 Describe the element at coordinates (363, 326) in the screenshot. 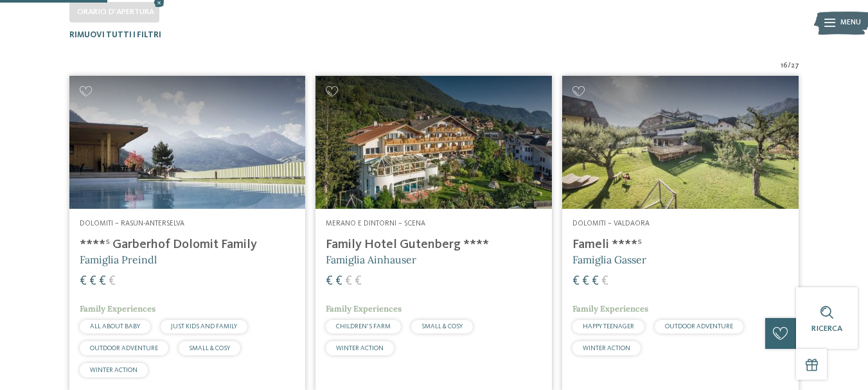

I see `span: CHILDREN’S FARM` at that location.